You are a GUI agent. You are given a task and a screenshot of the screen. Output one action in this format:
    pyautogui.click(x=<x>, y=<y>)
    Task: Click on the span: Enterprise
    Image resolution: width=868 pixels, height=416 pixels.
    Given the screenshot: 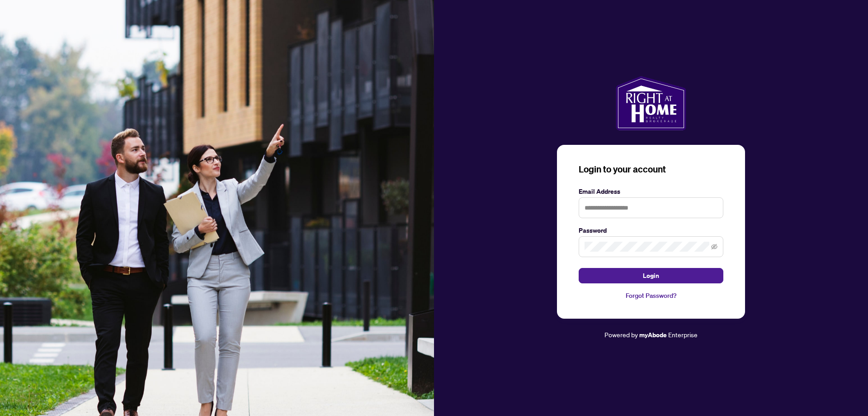 What is the action you would take?
    pyautogui.click(x=683, y=334)
    